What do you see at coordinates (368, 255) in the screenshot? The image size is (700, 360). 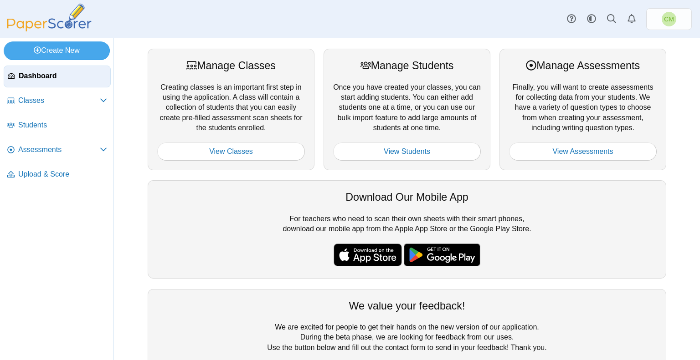 I see `img: apple-store-badge.svg` at bounding box center [368, 255].